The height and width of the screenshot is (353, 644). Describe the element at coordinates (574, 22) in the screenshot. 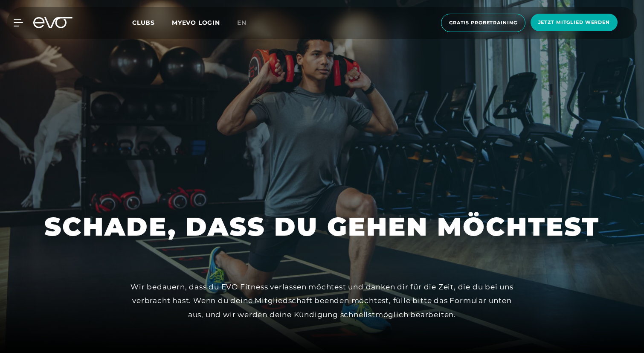

I see `a: Jetzt Mitglied werden` at that location.